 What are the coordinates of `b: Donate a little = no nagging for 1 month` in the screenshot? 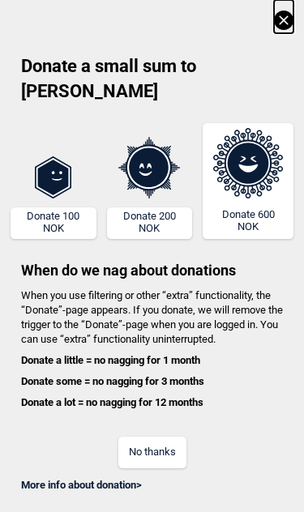 It's located at (110, 360).